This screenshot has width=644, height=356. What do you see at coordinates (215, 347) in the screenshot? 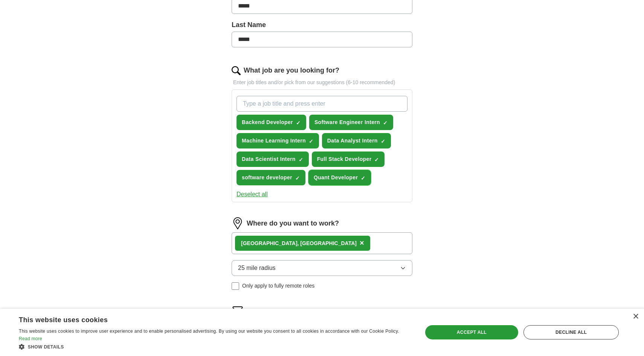
I see `div: Show details` at bounding box center [215, 347].